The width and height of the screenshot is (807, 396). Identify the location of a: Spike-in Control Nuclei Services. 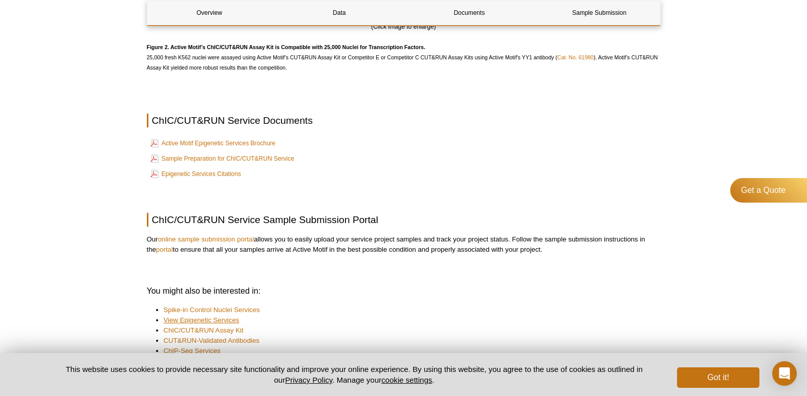
(212, 310).